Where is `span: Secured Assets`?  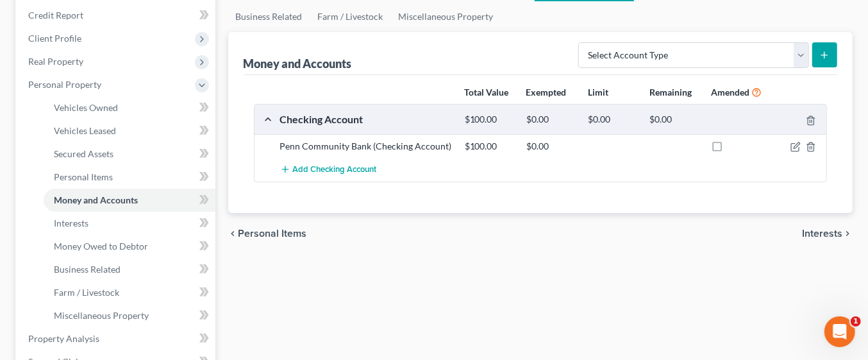 span: Secured Assets is located at coordinates (83, 153).